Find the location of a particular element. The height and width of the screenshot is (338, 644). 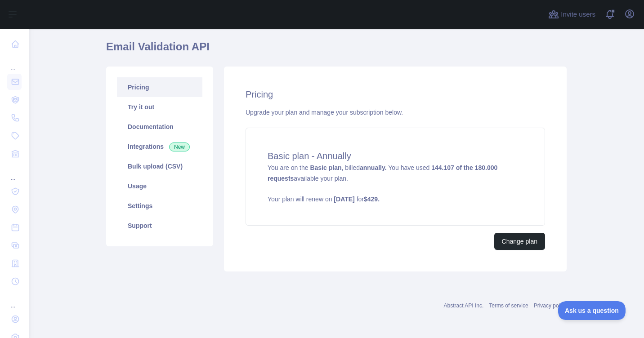

a: Abstract API Inc. is located at coordinates (463, 306).